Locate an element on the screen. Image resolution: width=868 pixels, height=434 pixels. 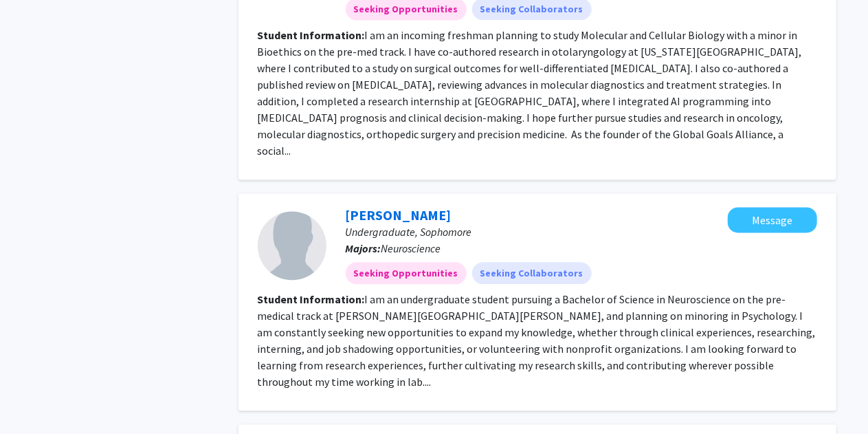
mat-chip: Seeking Opportunities is located at coordinates (406, 273).